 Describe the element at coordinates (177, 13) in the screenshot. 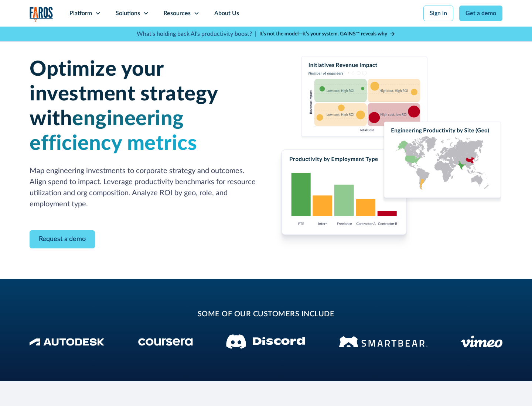

I see `div: Resources` at that location.